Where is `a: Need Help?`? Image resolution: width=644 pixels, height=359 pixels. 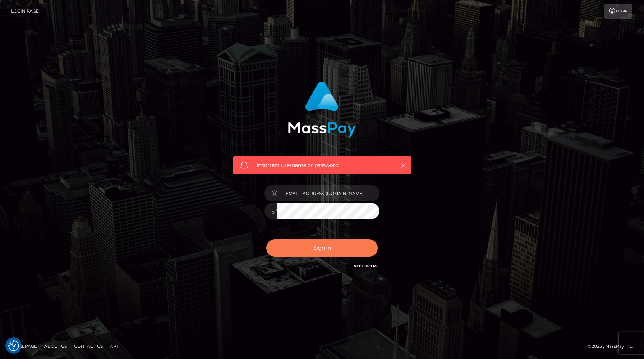
a: Need Help? is located at coordinates (366, 266).